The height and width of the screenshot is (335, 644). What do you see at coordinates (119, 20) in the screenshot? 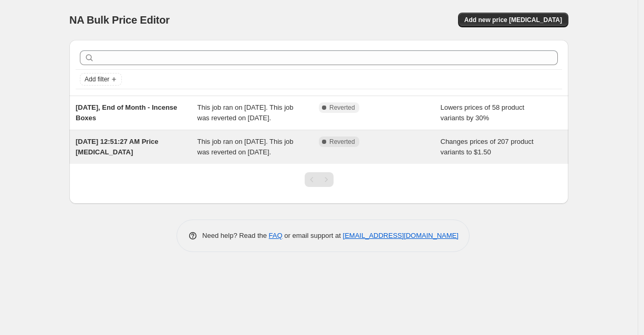
I see `span: NA Bulk Price Editor` at bounding box center [119, 20].